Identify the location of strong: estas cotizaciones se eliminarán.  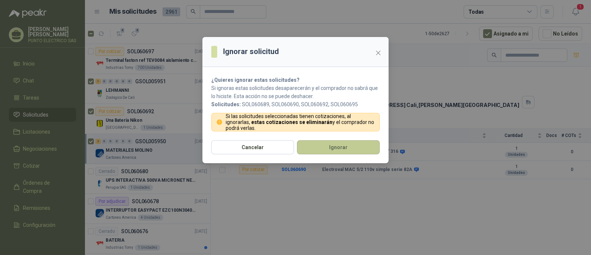
(292, 122).